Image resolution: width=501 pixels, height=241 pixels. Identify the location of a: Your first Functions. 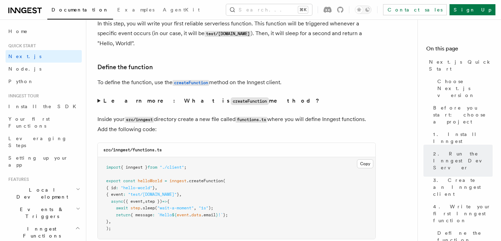
(44, 123).